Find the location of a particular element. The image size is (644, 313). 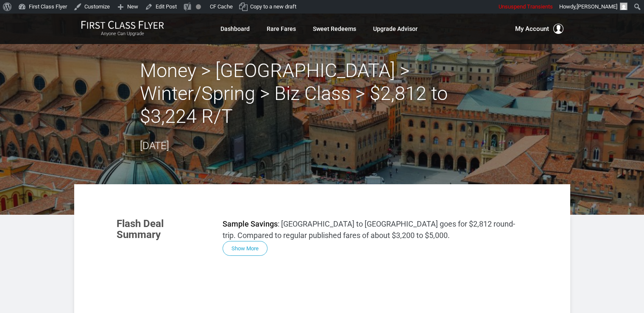

a: Sweet Redeems is located at coordinates (335, 29).